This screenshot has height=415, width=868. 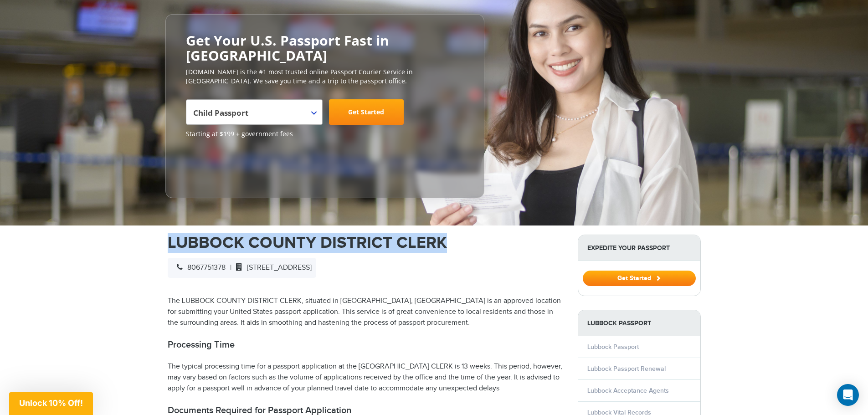 What do you see at coordinates (848, 395) in the screenshot?
I see `div: Open Intercom Messenger` at bounding box center [848, 395].